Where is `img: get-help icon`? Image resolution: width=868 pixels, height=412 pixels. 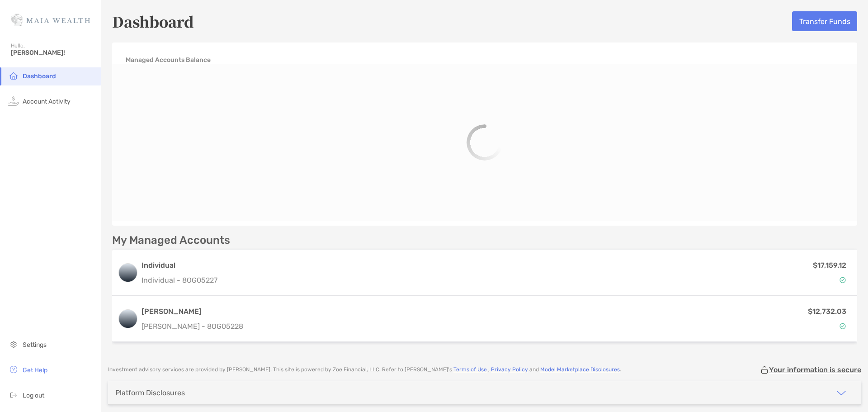
img: get-help icon is located at coordinates (14, 370).